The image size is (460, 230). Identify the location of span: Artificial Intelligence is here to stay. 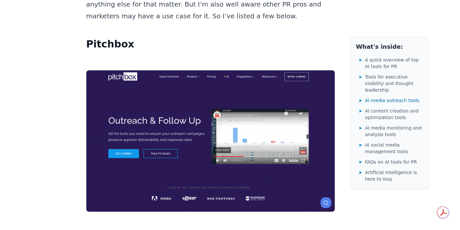
(394, 175).